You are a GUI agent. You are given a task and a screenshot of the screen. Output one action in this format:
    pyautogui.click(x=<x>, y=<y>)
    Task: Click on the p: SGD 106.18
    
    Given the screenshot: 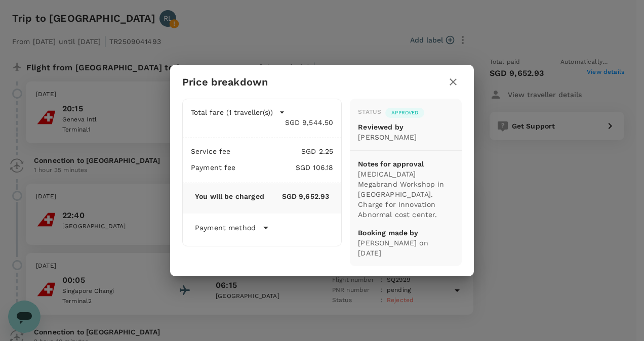 What is the action you would take?
    pyautogui.click(x=285, y=167)
    